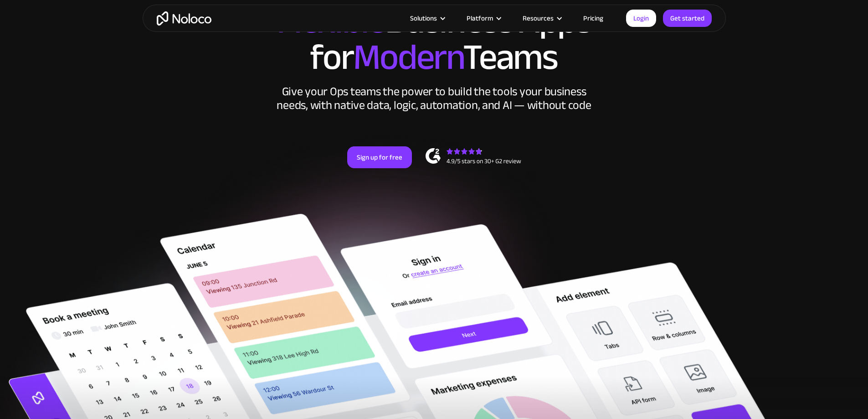 The height and width of the screenshot is (419, 868). I want to click on div: Give your Ops teams the power to build the tools your business needs, with native data, logic, au..., so click(434, 99).